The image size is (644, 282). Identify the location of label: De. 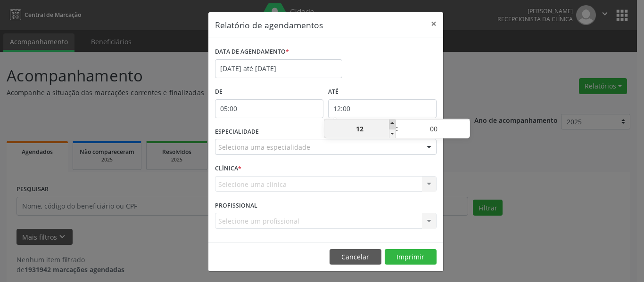
(270, 92).